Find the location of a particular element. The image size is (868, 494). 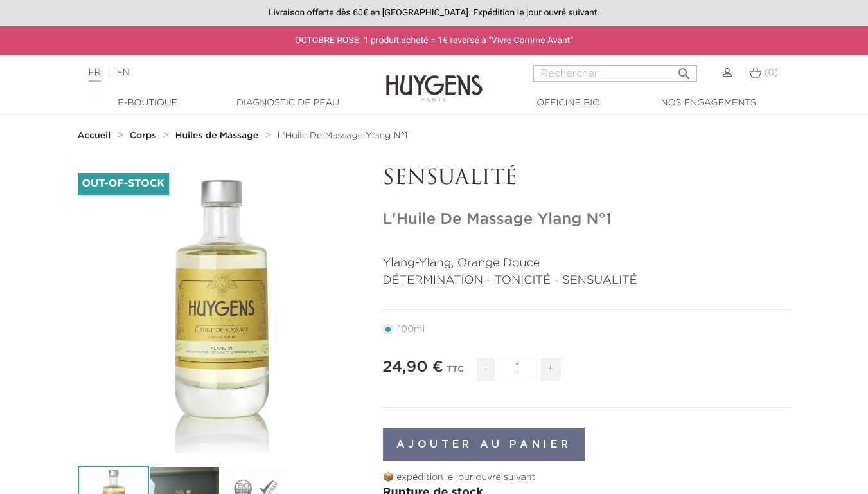

div: TTC is located at coordinates (456, 373).